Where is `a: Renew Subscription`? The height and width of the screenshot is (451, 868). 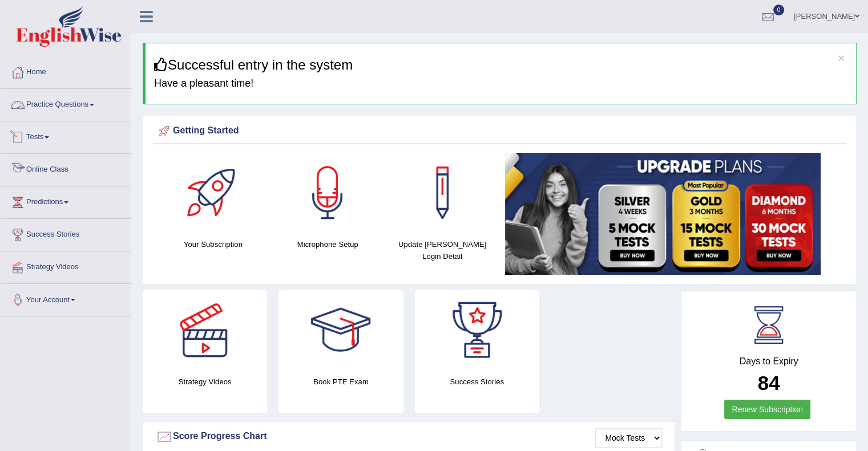 a: Renew Subscription is located at coordinates (767, 410).